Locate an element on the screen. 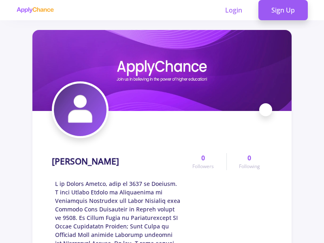 This screenshot has height=243, width=324. a: 0Following is located at coordinates (249, 162).